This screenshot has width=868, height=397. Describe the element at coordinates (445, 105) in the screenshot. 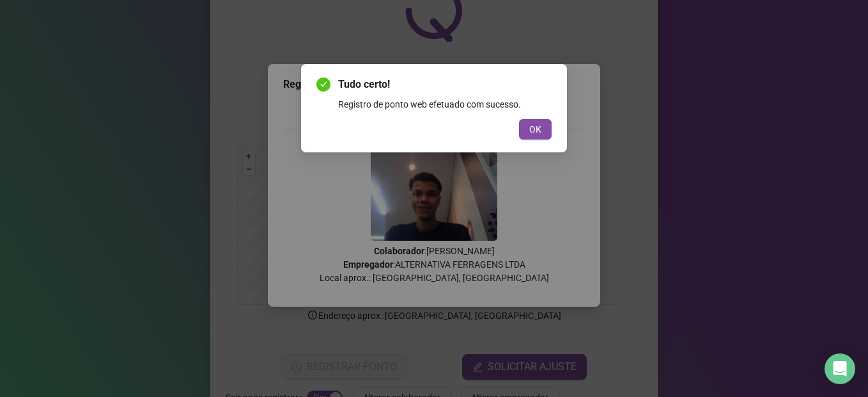

I see `div: Registro de ponto web efetuado com sucesso.` at that location.